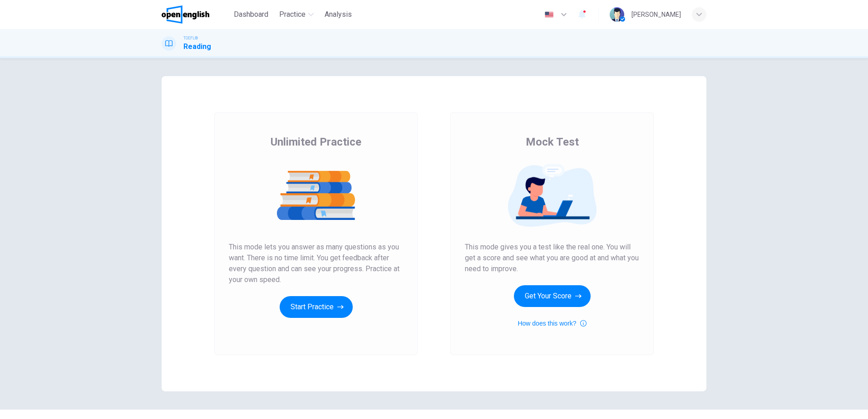 The height and width of the screenshot is (419, 868). I want to click on a: OpenEnglish logo, so click(196, 15).